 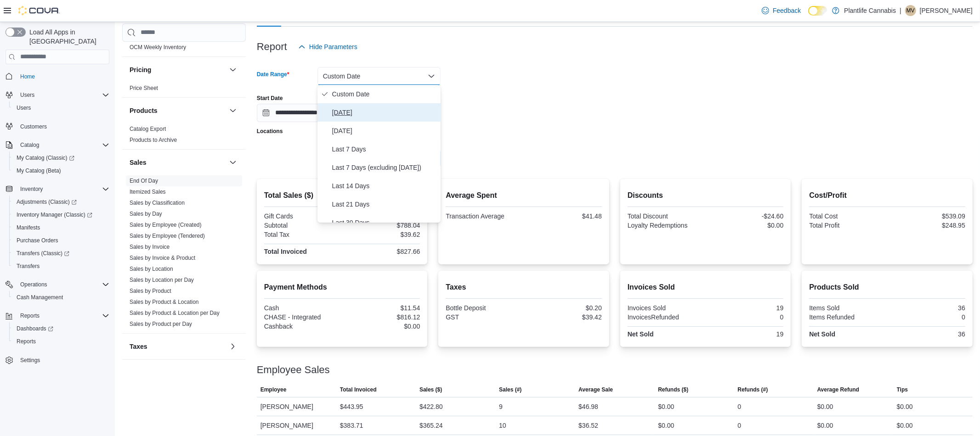 What do you see at coordinates (153, 140) in the screenshot?
I see `a: Products to Archive` at bounding box center [153, 140].